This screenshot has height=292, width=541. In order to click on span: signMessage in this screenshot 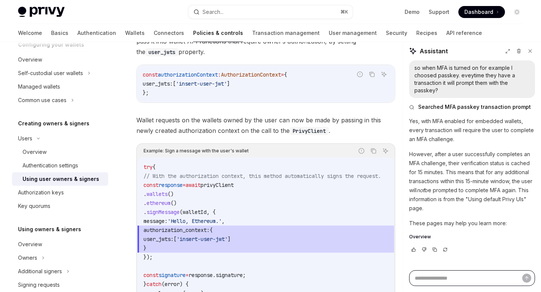, I will do `click(163, 212)`.